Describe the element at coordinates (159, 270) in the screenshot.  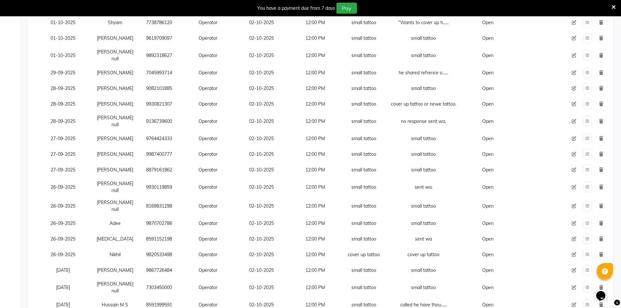
I see `td: 9867726484` at that location.